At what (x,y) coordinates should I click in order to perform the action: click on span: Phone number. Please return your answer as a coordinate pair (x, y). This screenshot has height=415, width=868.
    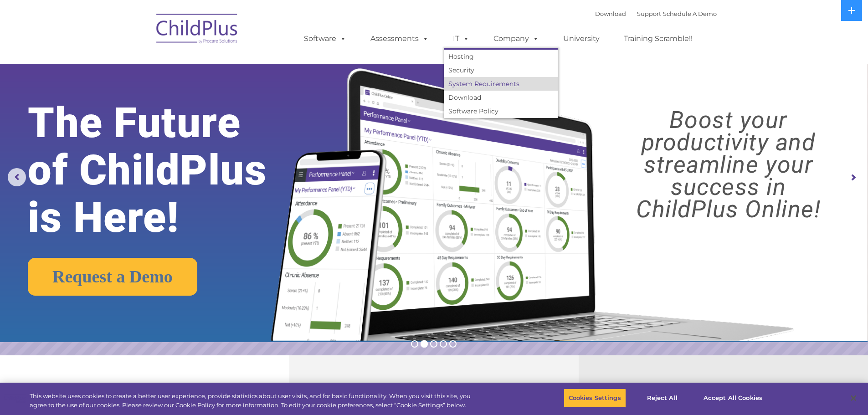
    Looking at the image, I should click on (146, 100).